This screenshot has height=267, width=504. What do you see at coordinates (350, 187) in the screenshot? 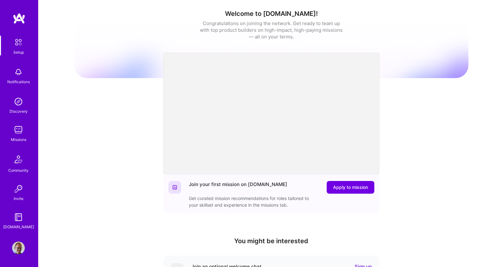
I see `span: Apply to mission` at bounding box center [350, 187].